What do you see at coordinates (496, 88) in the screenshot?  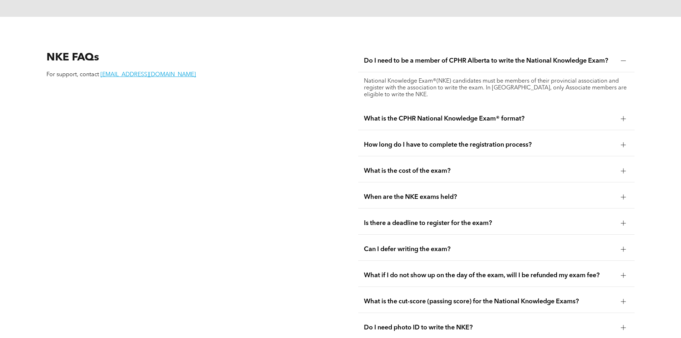 I see `p: National Knowledge Exam®(NKE) candidates must be members of their provincial association and regi...` at bounding box center [496, 88].